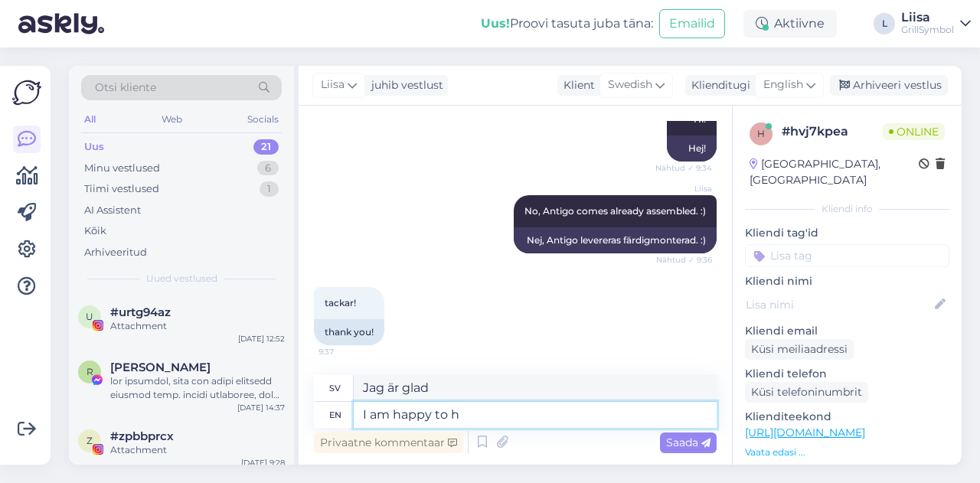 The width and height of the screenshot is (980, 483). I want to click on div: 6, so click(268, 169).